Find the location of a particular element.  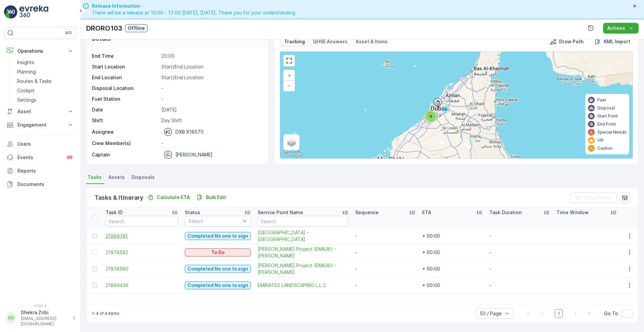

a: Events99 is located at coordinates (40, 158).